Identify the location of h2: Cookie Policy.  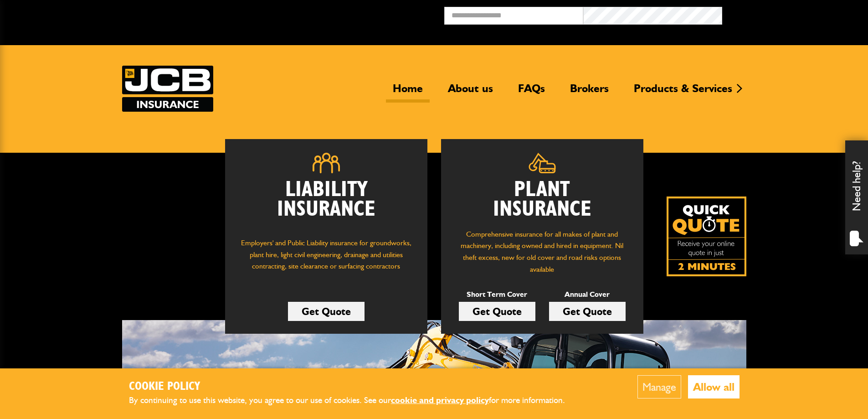
(354, 387).